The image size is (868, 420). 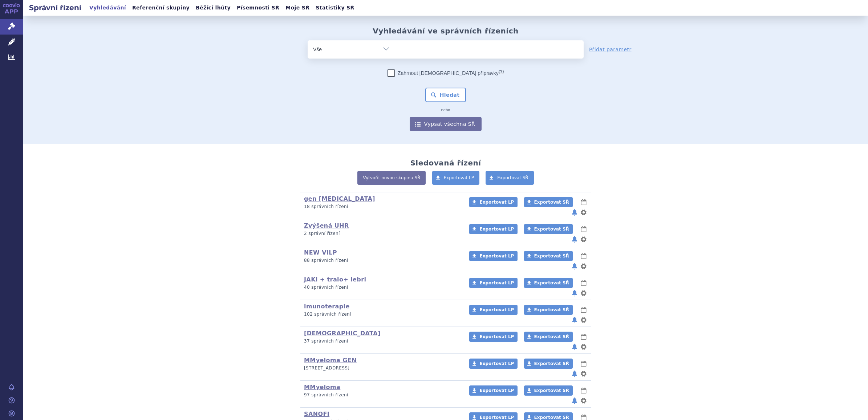 I want to click on a: Moje SŘ, so click(x=298, y=7).